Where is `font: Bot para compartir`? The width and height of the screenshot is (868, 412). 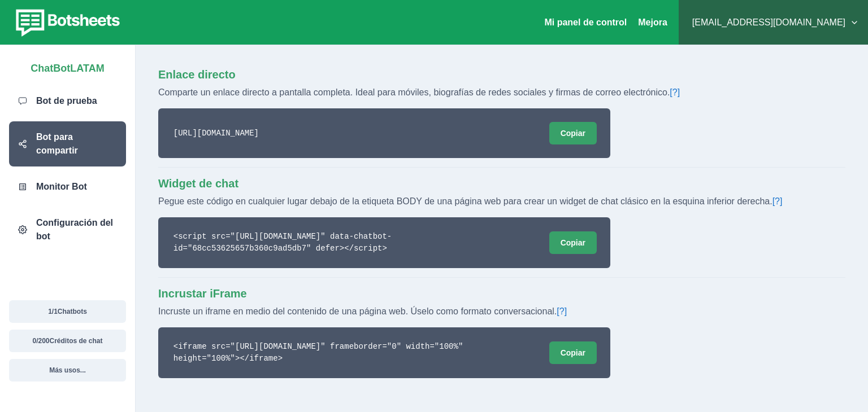
font: Bot para compartir is located at coordinates (57, 143).